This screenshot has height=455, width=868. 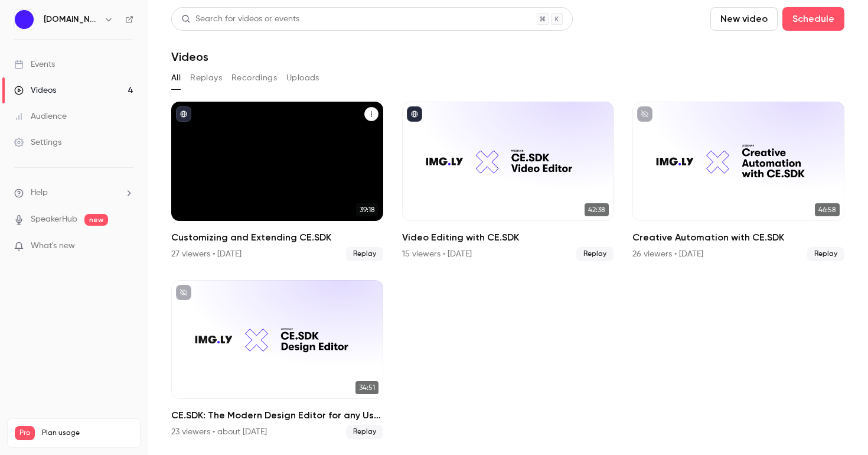 I want to click on h2: Video Editing with CE.SDK, so click(x=508, y=238).